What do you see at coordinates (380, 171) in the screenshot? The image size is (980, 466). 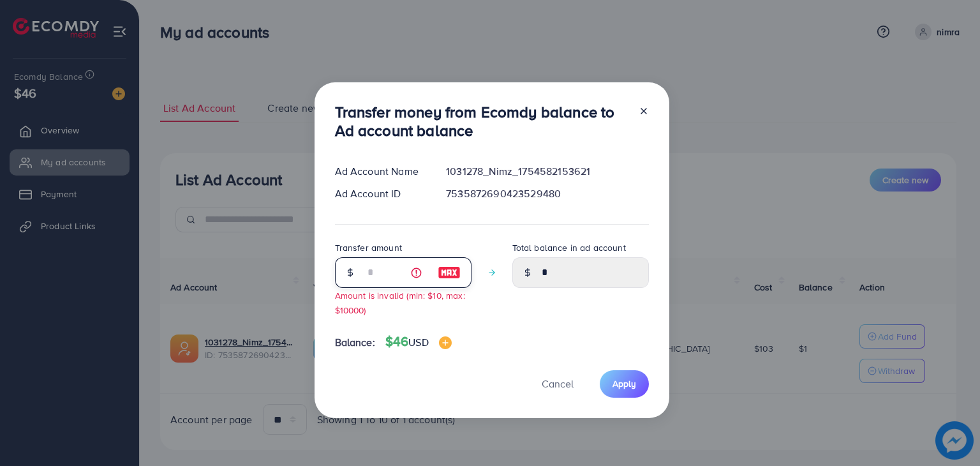 I see `div: Ad Account Name` at bounding box center [380, 171].